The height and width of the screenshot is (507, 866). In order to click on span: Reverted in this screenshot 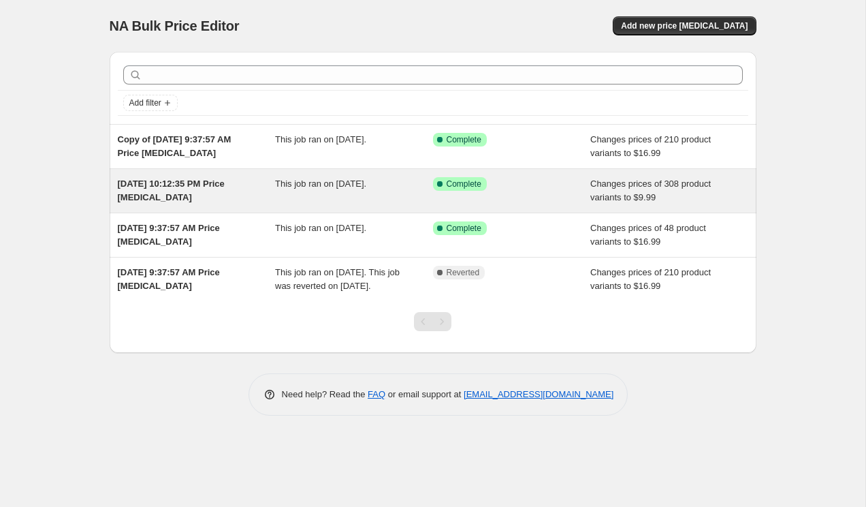, I will do `click(463, 272)`.